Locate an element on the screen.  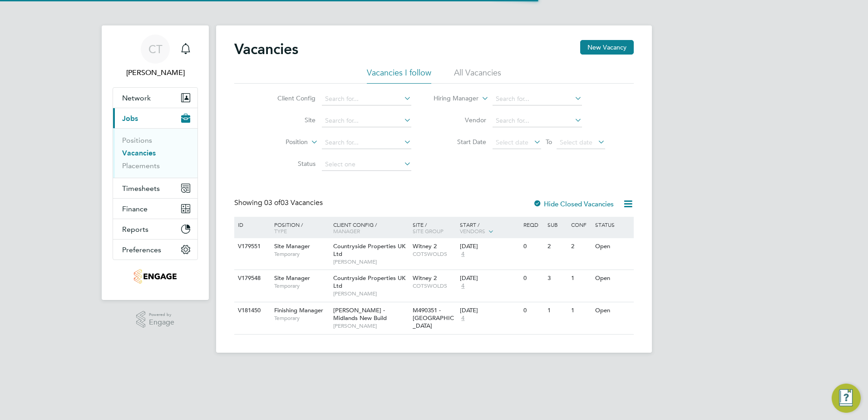
nav: Main navigation is located at coordinates (155, 163).